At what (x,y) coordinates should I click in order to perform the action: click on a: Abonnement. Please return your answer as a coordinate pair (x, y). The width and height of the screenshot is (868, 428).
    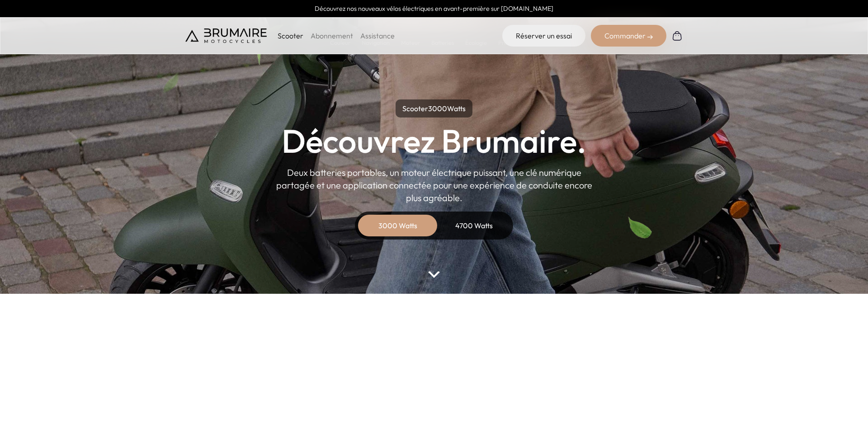
    Looking at the image, I should click on (332, 36).